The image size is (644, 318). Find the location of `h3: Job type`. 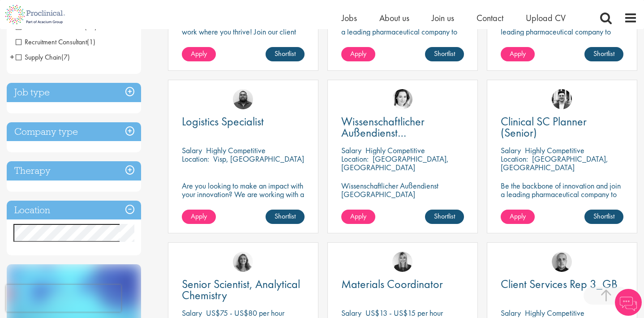

h3: Job type is located at coordinates (73, 92).